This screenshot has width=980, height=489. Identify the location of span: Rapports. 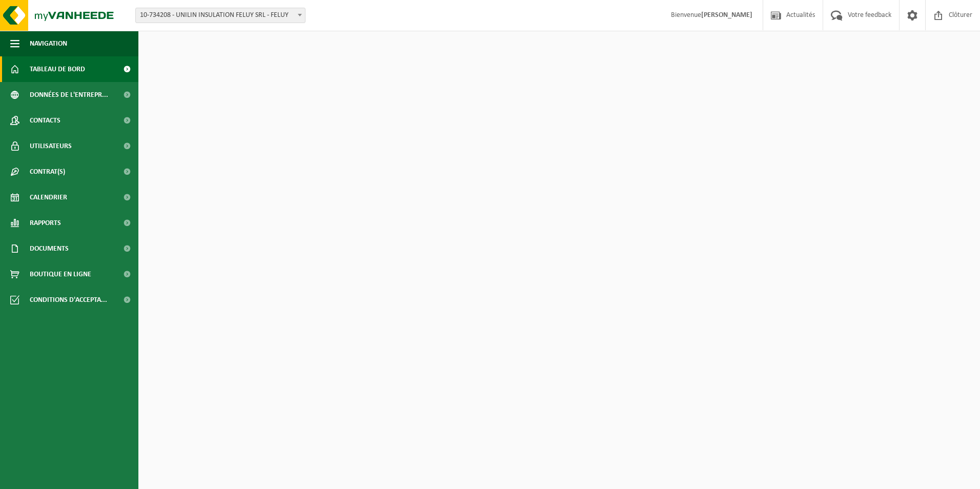
(45, 223).